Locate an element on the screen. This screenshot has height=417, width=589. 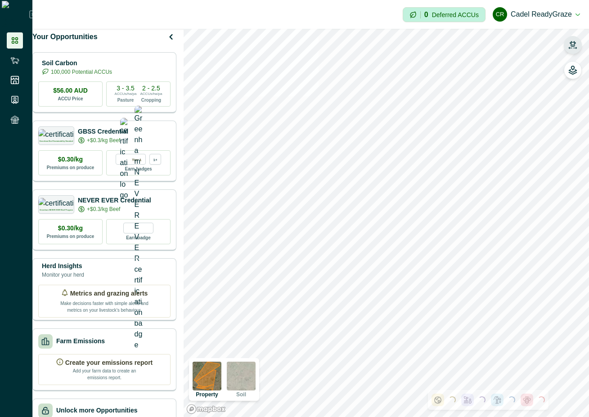
p: 0 is located at coordinates (426, 15).